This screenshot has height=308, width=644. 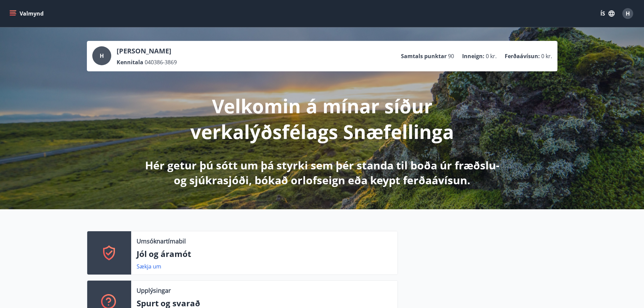 I want to click on p: Upplýsingar, so click(x=153, y=290).